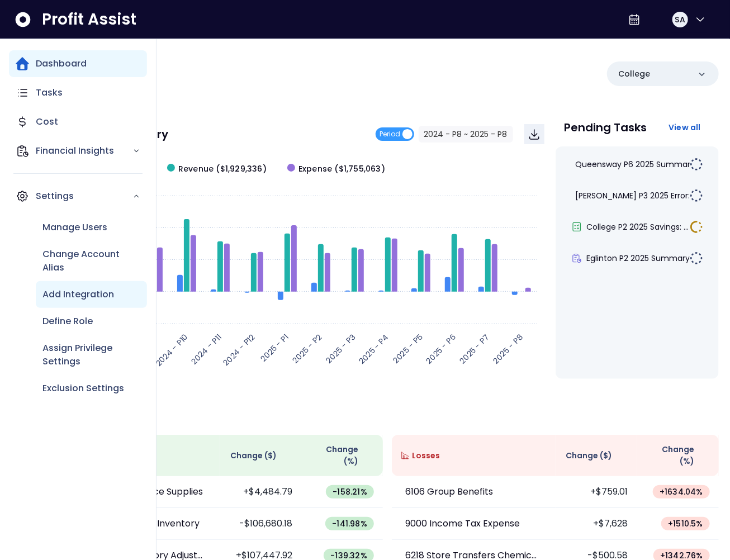 The width and height of the screenshot is (730, 560). I want to click on button: 2024 - P8 ~ 2025 - P8, so click(466, 134).